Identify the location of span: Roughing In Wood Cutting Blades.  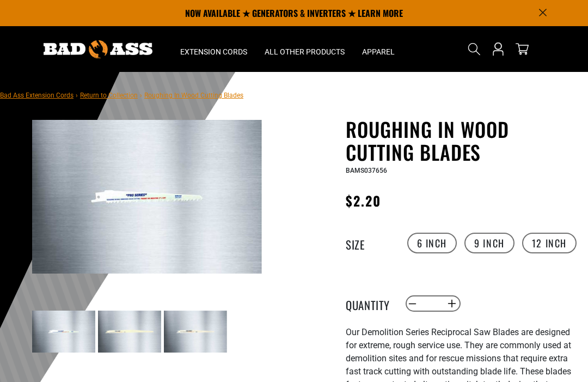
(194, 96).